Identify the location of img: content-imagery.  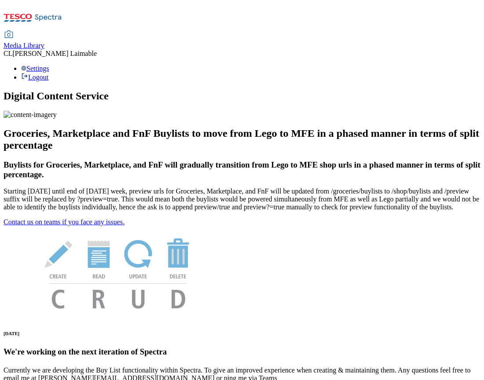
(30, 115).